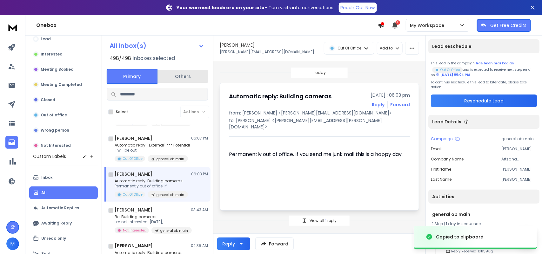 The height and width of the screenshot is (254, 542). Describe the element at coordinates (504, 25) in the screenshot. I see `button: Get Free Credits` at that location.